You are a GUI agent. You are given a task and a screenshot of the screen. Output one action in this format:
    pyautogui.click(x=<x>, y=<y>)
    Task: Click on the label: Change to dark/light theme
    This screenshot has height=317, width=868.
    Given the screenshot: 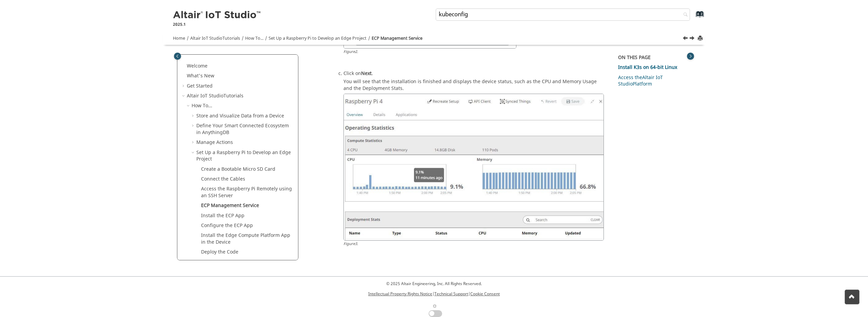 What is the action you would take?
    pyautogui.click(x=434, y=309)
    